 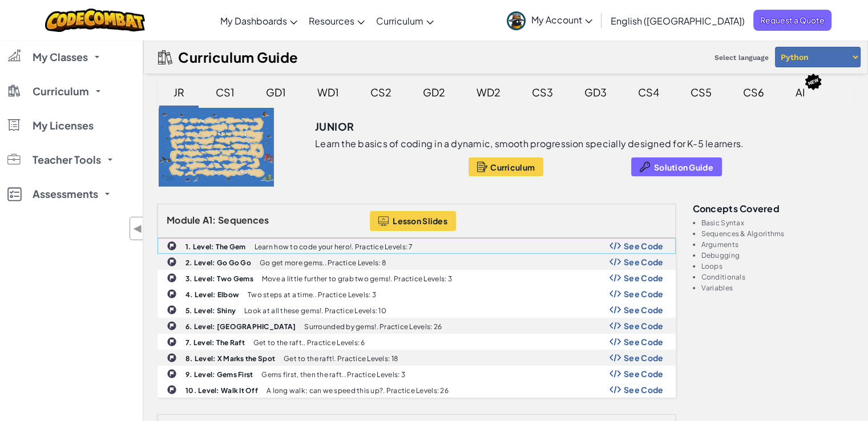 I want to click on button: Lesson Slides, so click(x=413, y=221).